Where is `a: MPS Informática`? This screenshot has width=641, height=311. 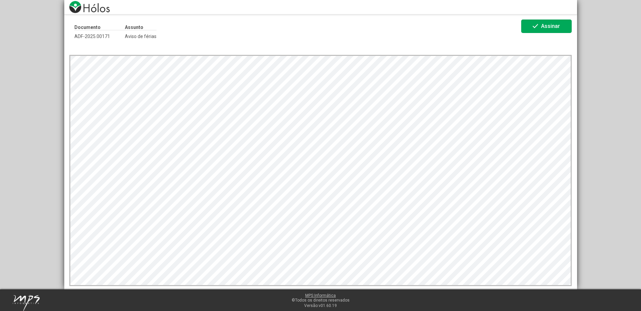
a: MPS Informática is located at coordinates (320, 295).